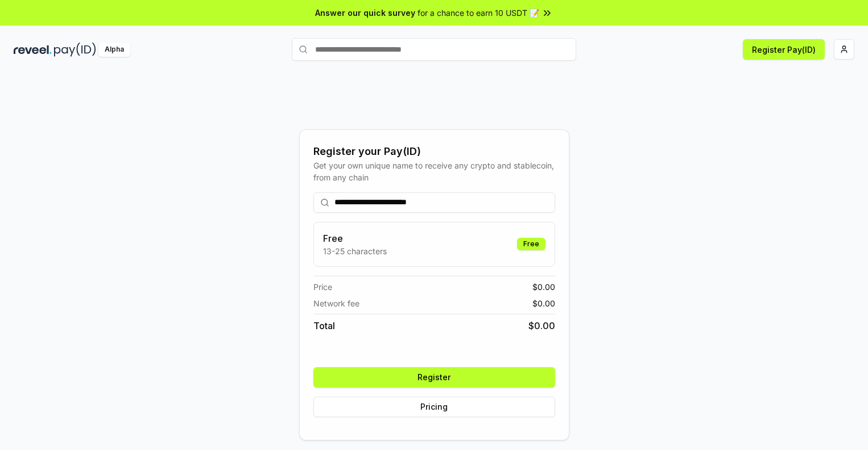  I want to click on button: Register, so click(434, 378).